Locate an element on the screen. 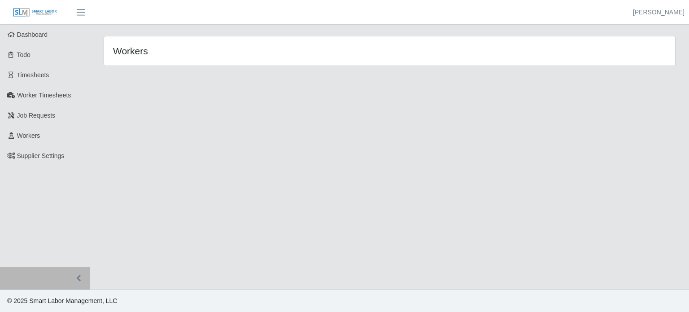  span: Todo is located at coordinates (24, 55).